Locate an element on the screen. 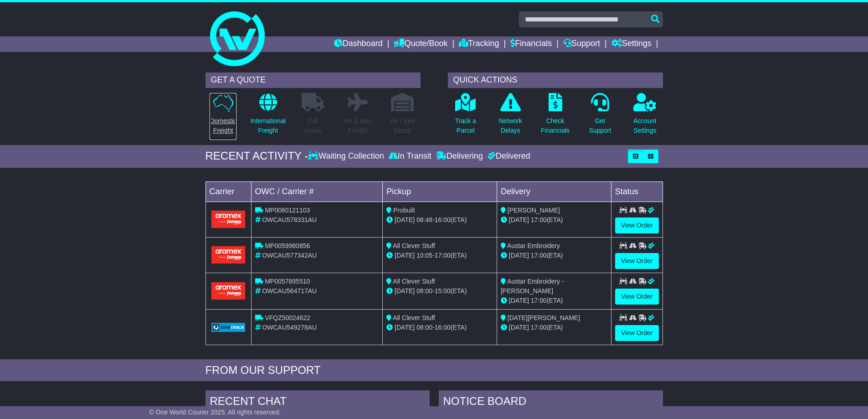 The image size is (868, 419). img: GetCarrierServiceLogo is located at coordinates (228, 328).